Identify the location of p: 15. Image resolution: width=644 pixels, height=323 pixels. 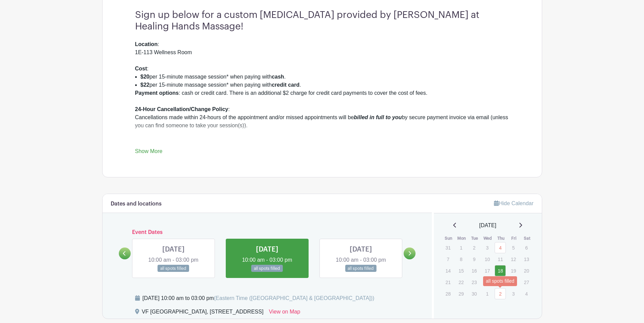
(461, 271).